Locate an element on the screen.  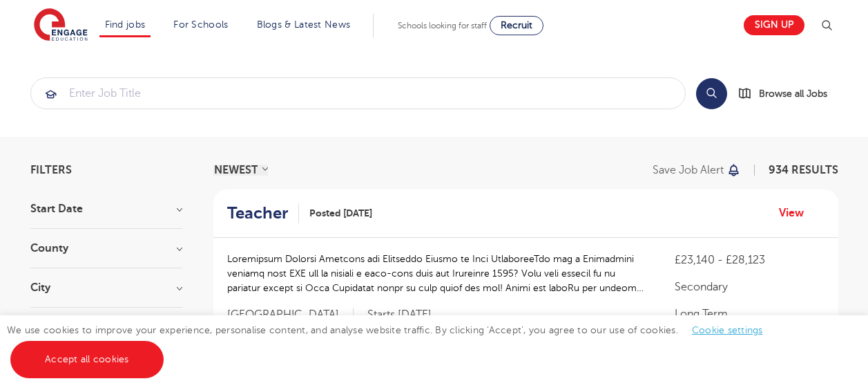
a: Sign up is located at coordinates (774, 25).